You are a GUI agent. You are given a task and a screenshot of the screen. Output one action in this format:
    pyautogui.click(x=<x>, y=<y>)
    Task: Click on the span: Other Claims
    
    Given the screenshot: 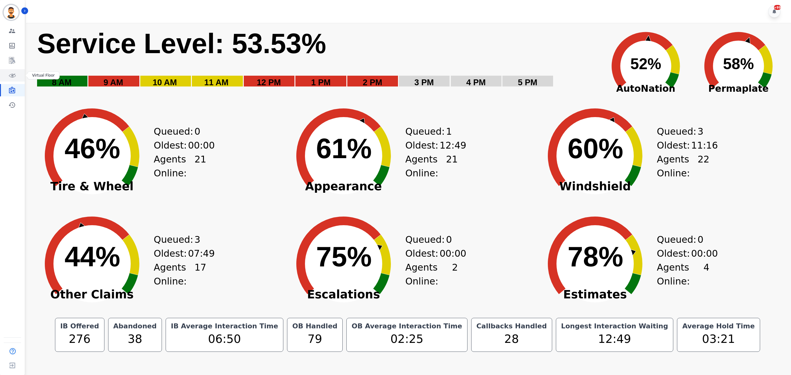 What is the action you would take?
    pyautogui.click(x=92, y=295)
    